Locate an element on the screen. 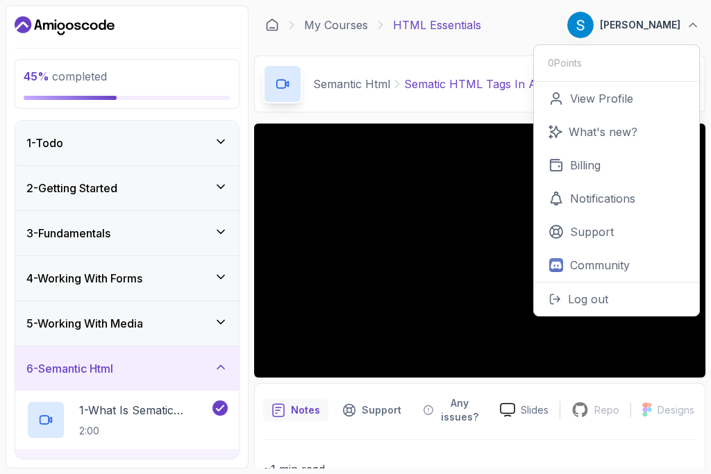 Image resolution: width=711 pixels, height=474 pixels. button: 3-Fundamentals is located at coordinates (127, 233).